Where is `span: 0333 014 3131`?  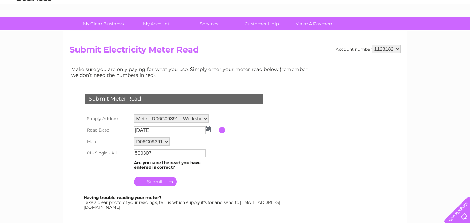 span: 0333 014 3131 is located at coordinates (363, 8).